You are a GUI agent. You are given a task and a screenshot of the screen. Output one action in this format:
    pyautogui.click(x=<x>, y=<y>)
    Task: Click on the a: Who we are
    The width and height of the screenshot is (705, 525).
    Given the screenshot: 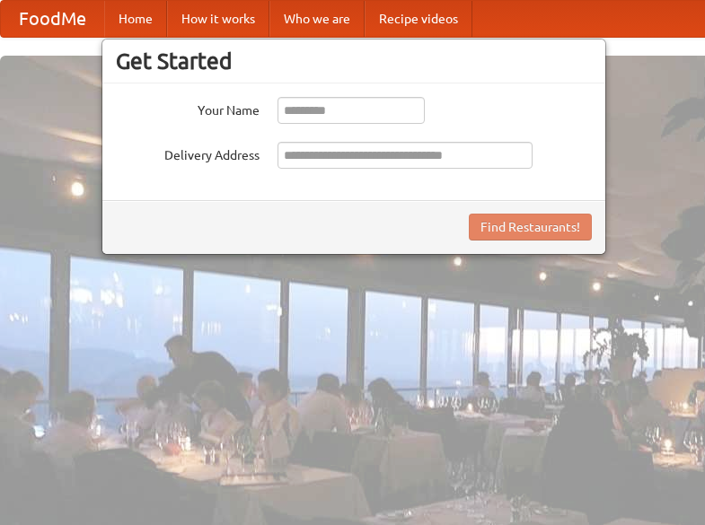 What is the action you would take?
    pyautogui.click(x=317, y=19)
    